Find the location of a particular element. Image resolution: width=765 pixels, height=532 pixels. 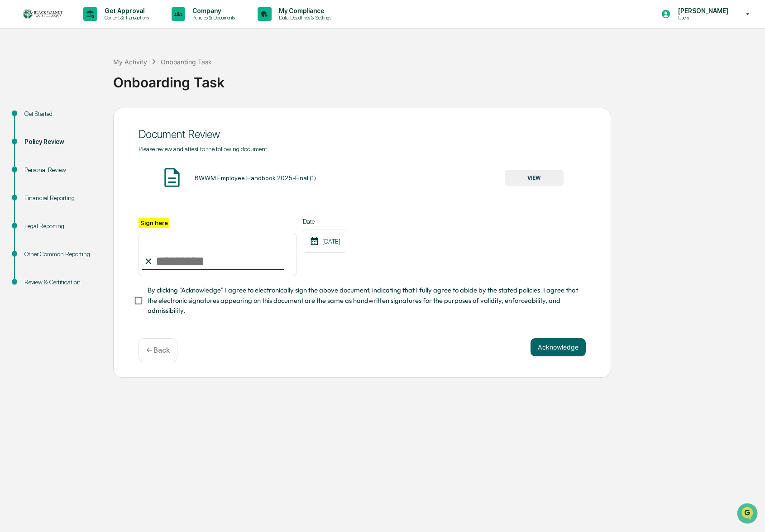

a: 🖐️Preclearance is located at coordinates (34, 166).